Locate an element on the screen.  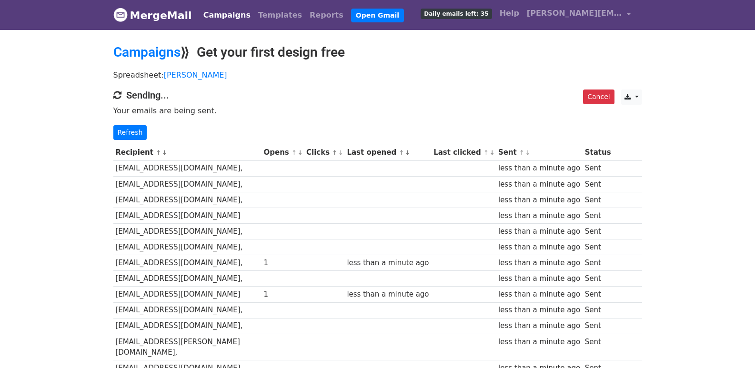
th: Recipient is located at coordinates (187, 152).